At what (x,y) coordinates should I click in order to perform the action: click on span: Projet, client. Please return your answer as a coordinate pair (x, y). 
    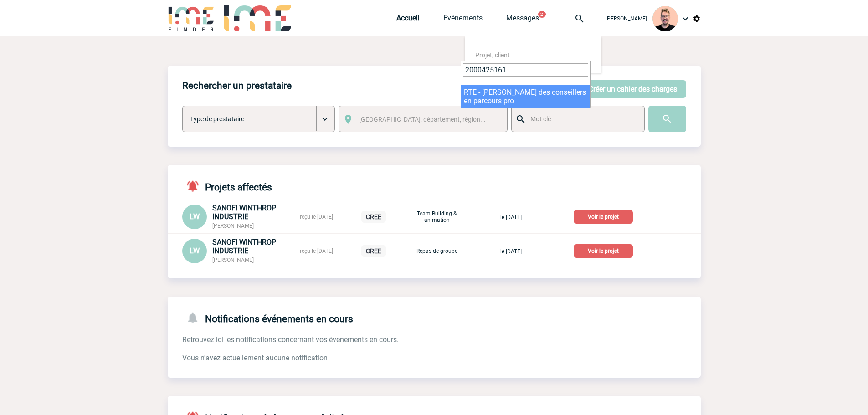
    Looking at the image, I should click on (493, 55).